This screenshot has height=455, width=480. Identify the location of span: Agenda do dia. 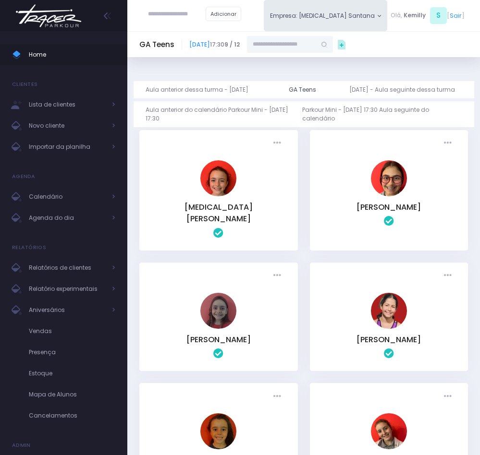
(67, 218).